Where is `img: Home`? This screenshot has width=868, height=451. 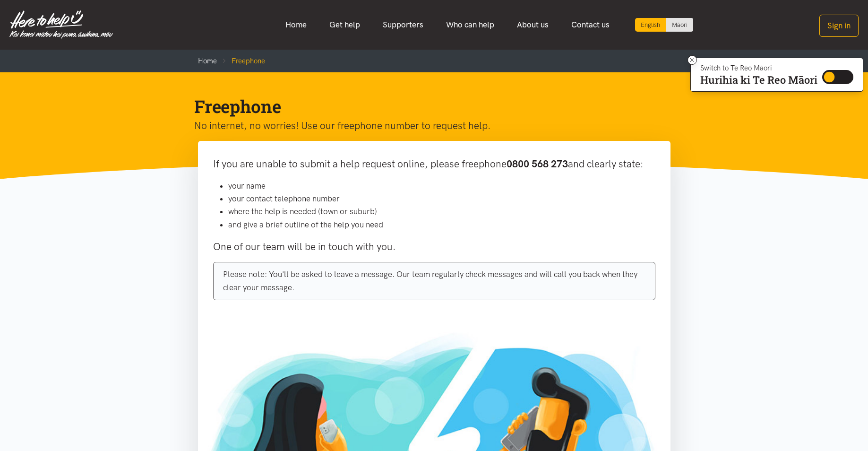 img: Home is located at coordinates (61, 25).